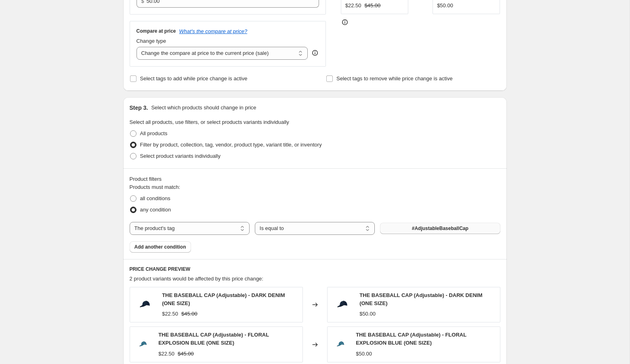  Describe the element at coordinates (440, 228) in the screenshot. I see `span: #AdjustableBaseballCap` at that location.